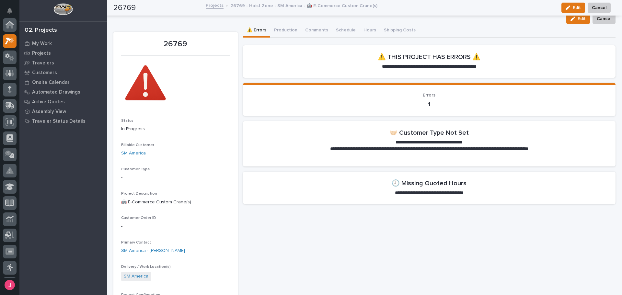 The height and width of the screenshot is (295, 622). Describe the element at coordinates (43, 63) in the screenshot. I see `p: Travelers` at that location.